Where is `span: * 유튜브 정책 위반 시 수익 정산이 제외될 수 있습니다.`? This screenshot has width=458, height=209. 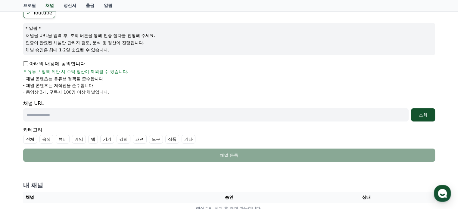 span: * 유튜브 정책 위반 시 수익 정산이 제외될 수 있습니다. is located at coordinates (76, 72).